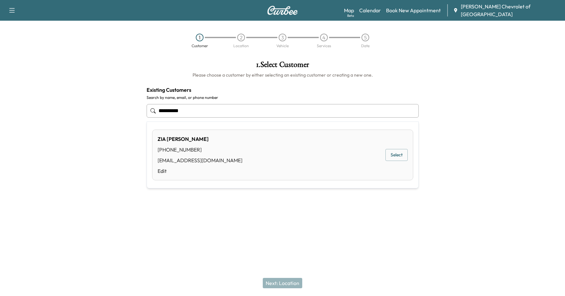 This screenshot has width=565, height=296. What do you see at coordinates (200, 46) in the screenshot?
I see `div: Customer` at bounding box center [200, 46].